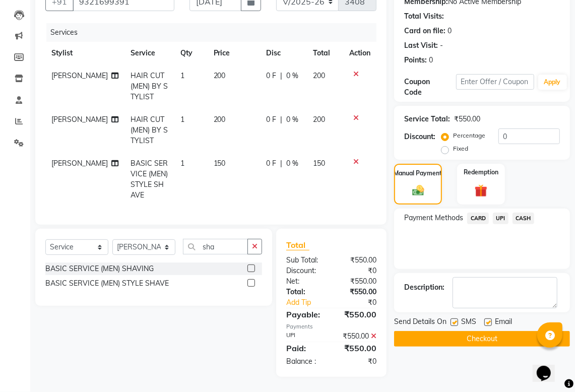  Describe the element at coordinates (495, 82) in the screenshot. I see `input: Enter Offer / Coupon Code` at that location.